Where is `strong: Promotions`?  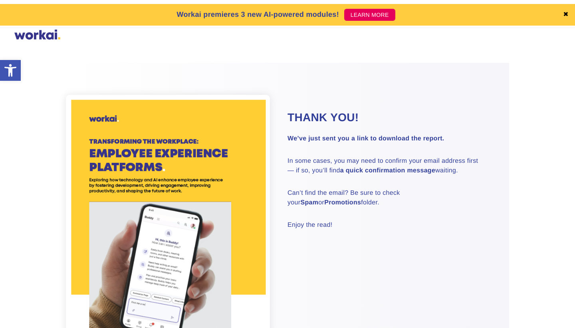 strong: Promotions is located at coordinates (343, 202).